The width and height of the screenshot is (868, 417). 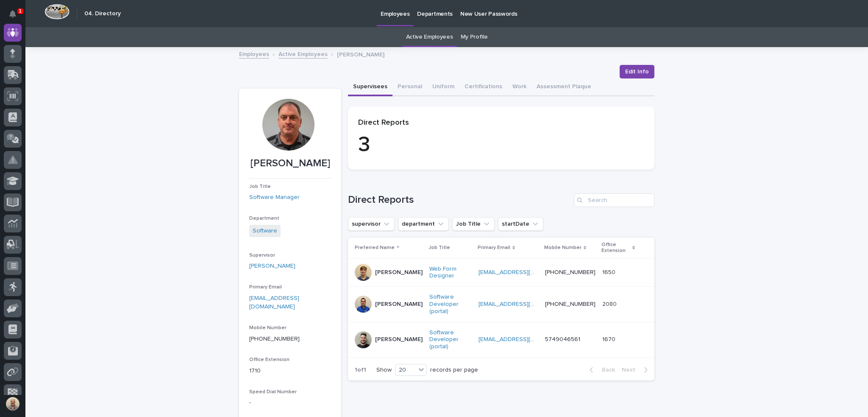 What do you see at coordinates (501, 145) in the screenshot?
I see `p: 3` at bounding box center [501, 145].